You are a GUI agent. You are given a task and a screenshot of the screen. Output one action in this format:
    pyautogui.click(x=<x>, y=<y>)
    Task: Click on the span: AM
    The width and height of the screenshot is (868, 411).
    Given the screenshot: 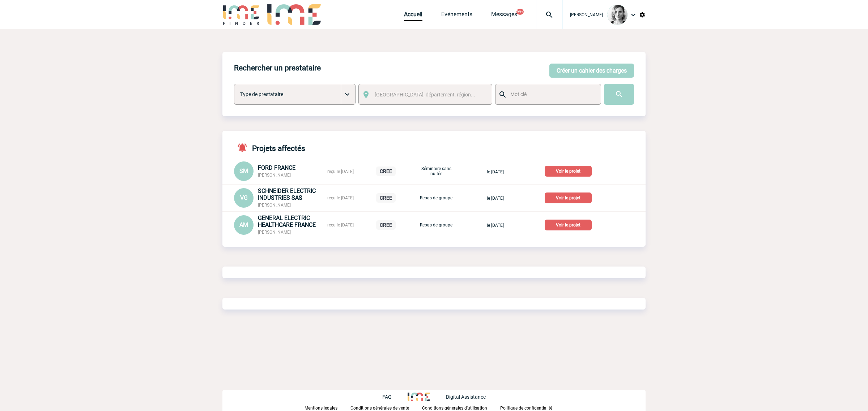 What is the action you would take?
    pyautogui.click(x=244, y=225)
    